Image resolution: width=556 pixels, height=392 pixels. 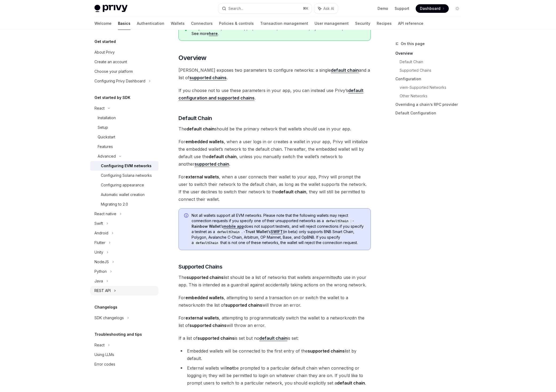 I want to click on a: Migrating to 2.0, so click(x=124, y=204).